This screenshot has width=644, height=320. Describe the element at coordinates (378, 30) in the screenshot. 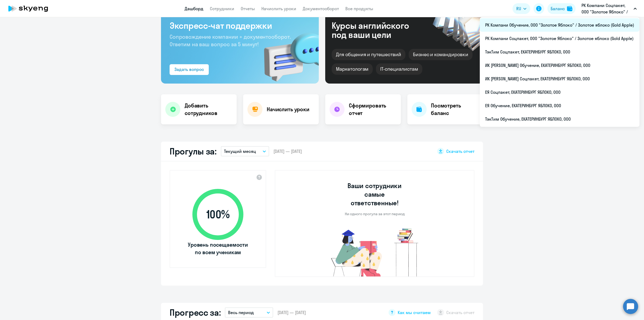

I see `div: Курсы английского под ваши цели` at that location.